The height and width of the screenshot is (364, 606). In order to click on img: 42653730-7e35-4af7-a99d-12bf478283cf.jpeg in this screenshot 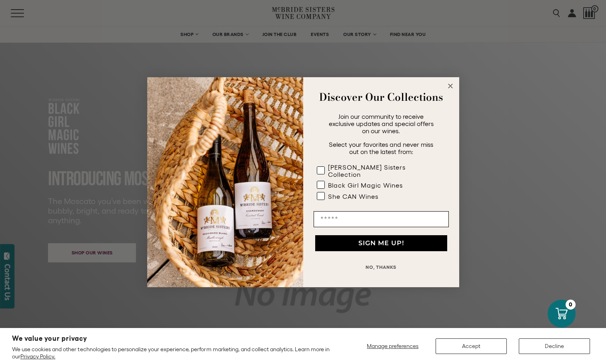, I will do `click(225, 182)`.